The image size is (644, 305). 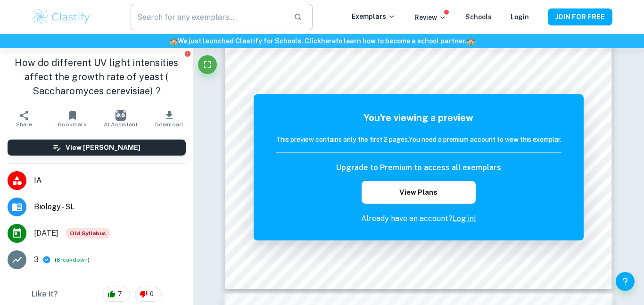 I want to click on h6: This preview contains only the first 2 pages. You need a premium account to view this exemplar., so click(x=419, y=139).